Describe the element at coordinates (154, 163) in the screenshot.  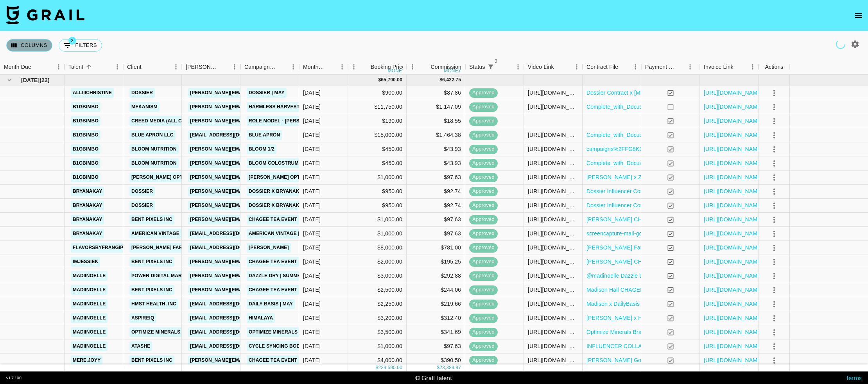
I see `a: Bloom Nutrition` at that location.